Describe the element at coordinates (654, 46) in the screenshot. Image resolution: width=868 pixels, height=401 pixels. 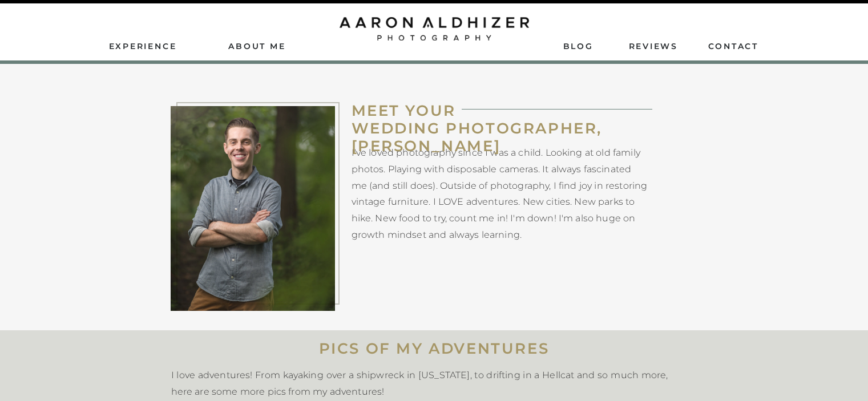
I see `a: ReviEws` at that location.